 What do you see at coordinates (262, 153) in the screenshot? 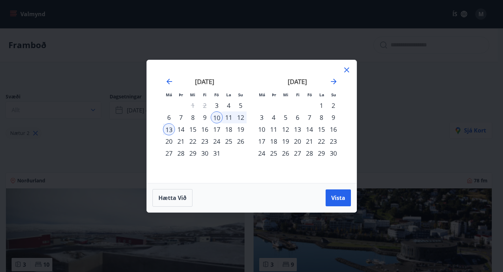
I see `td: Choose mánudagur, 24. nóvember 2025 as your check-in date. It’s available.` at bounding box center [262, 153].